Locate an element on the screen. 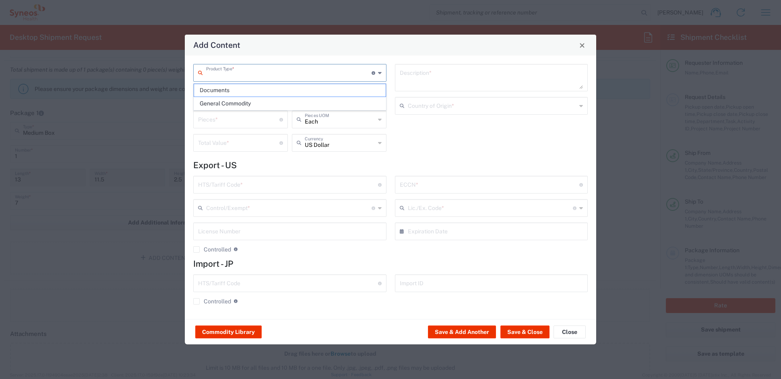 This screenshot has height=379, width=781. h4: Import - JP is located at coordinates (391, 264).